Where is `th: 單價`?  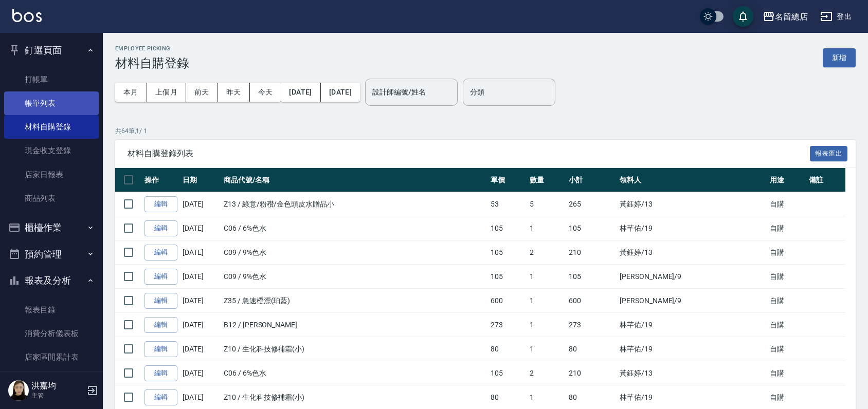
th: 單價 is located at coordinates (507, 180).